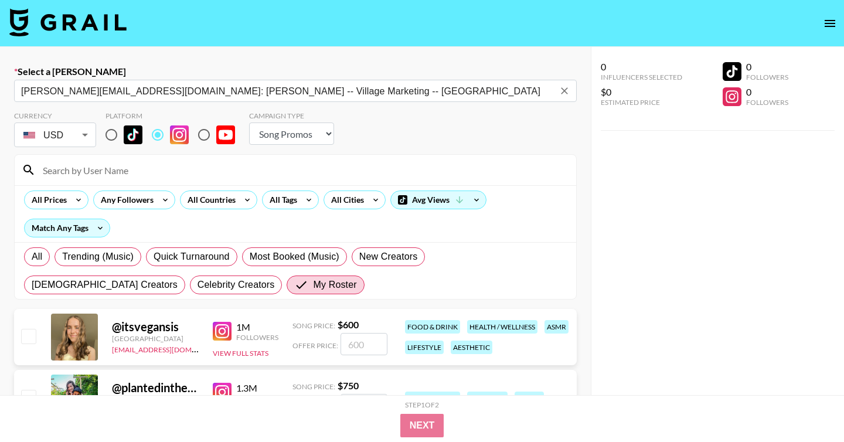 The image size is (844, 442). What do you see at coordinates (125, 200) in the screenshot?
I see `div: Any Followers` at bounding box center [125, 200].